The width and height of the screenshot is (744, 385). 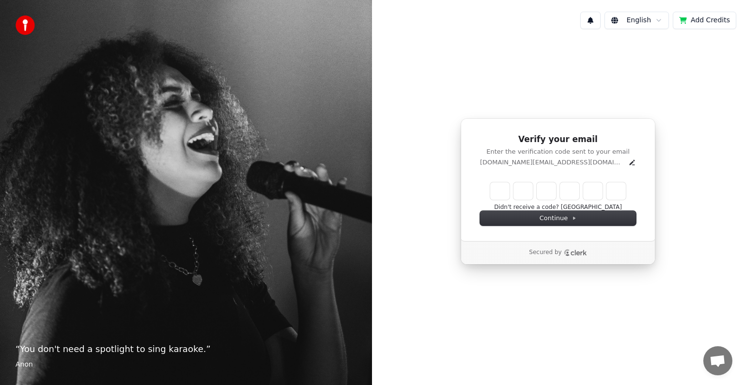 I want to click on p: “ You don't need a spotlight to sing karaoke. ”, so click(x=186, y=349).